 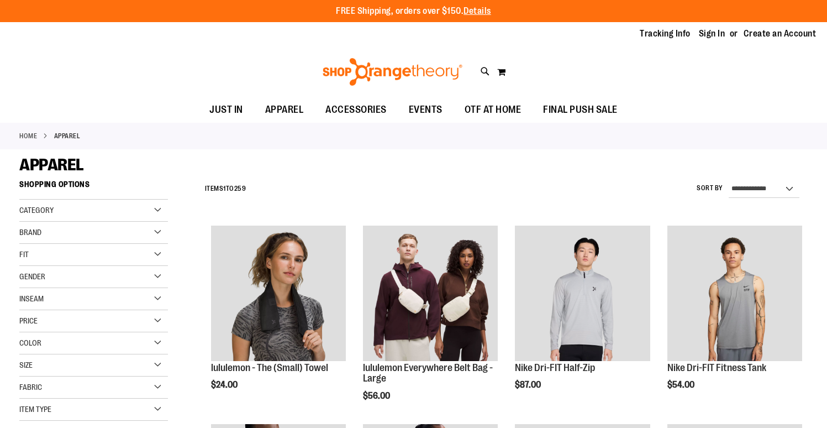 What do you see at coordinates (26, 365) in the screenshot?
I see `span: Size` at bounding box center [26, 365].